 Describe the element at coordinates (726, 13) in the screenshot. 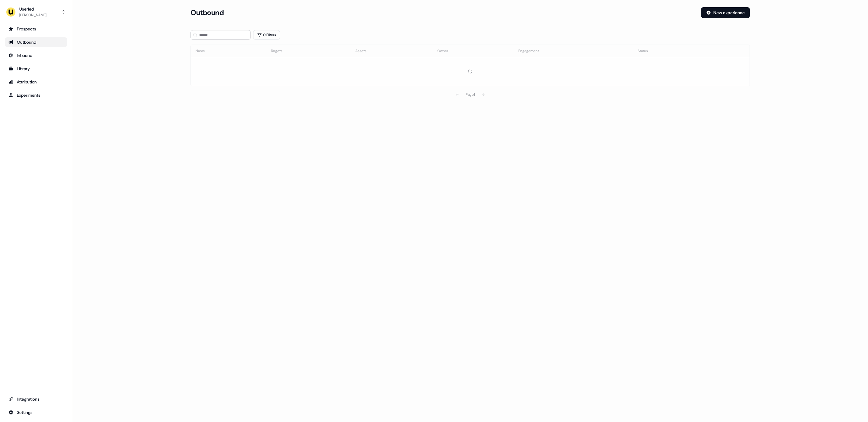

I see `button: New experience` at that location.